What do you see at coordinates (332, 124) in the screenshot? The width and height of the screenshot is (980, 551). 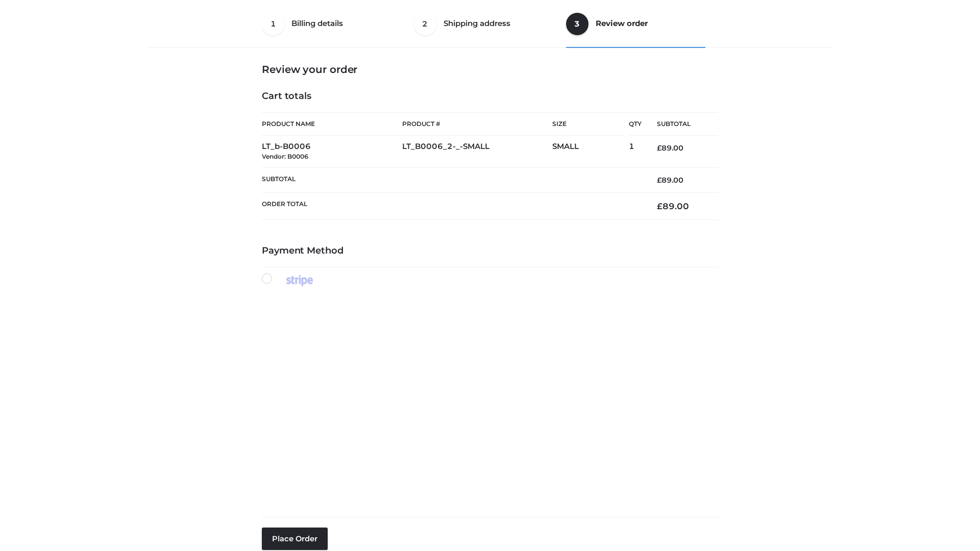 I see `th: Product Name` at bounding box center [332, 124].